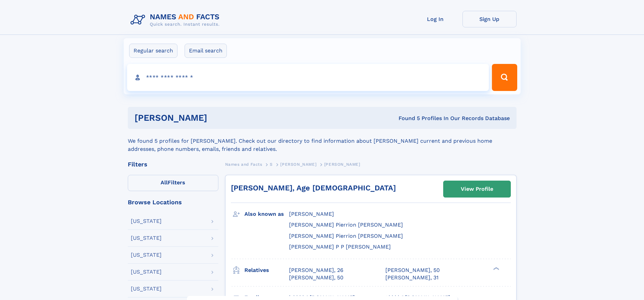 This screenshot has width=644, height=300. Describe the element at coordinates (271, 164) in the screenshot. I see `a: S` at that location.